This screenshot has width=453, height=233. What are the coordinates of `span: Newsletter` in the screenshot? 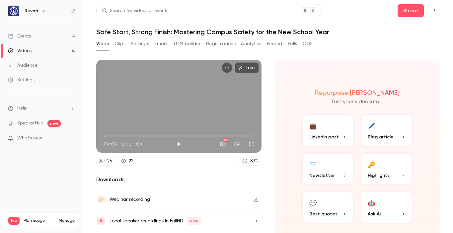 It's located at (322, 175).